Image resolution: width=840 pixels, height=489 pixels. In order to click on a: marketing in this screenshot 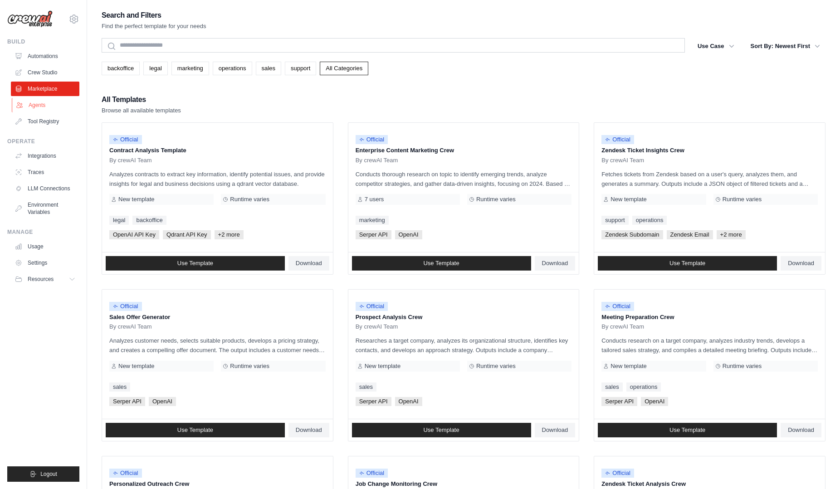, I will do `click(190, 68)`.